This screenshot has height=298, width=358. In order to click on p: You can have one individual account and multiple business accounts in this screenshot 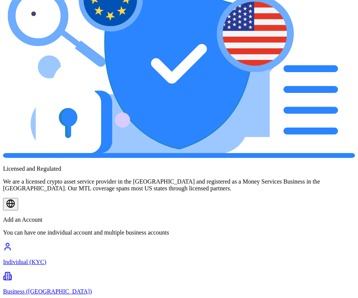, I will do `click(179, 233)`.